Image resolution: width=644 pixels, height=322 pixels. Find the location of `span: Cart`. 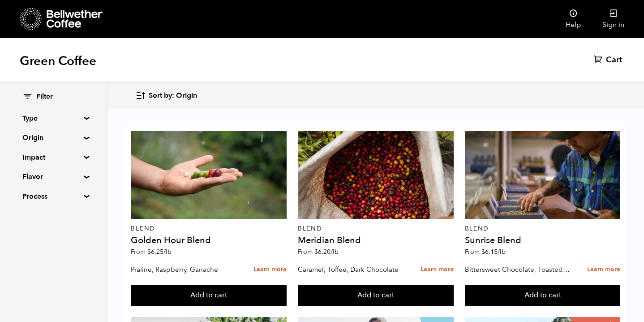

span: Cart is located at coordinates (614, 60).